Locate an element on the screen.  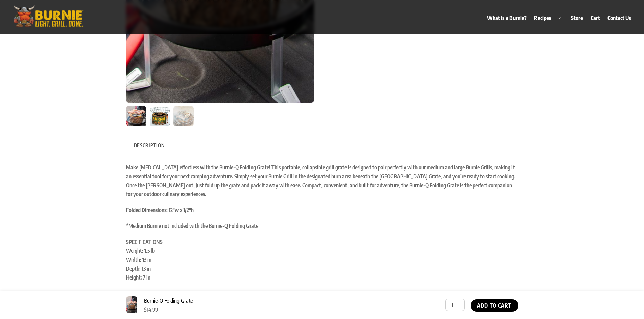
a: Description is located at coordinates (149, 145).